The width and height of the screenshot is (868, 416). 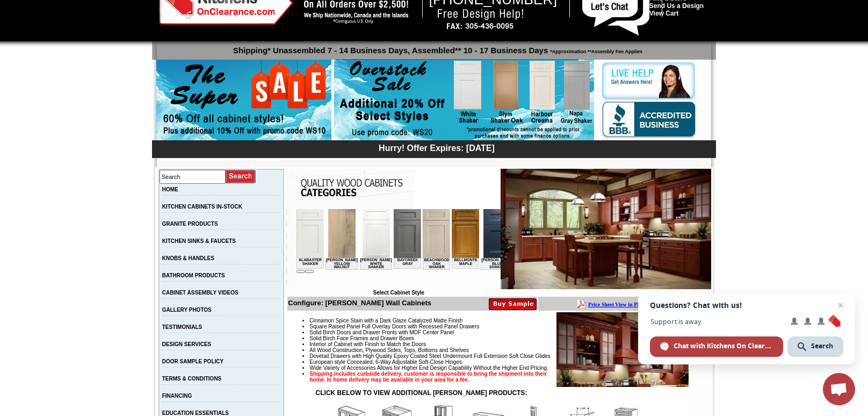 What do you see at coordinates (664, 14) in the screenshot?
I see `a: View Cart` at bounding box center [664, 14].